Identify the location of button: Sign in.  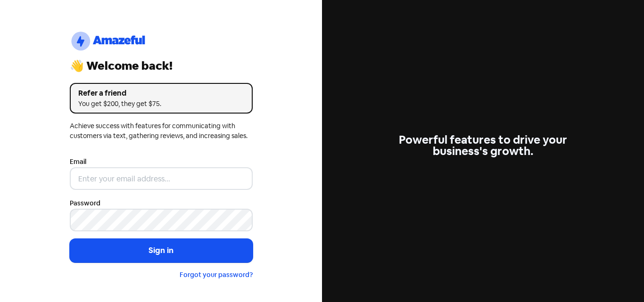
(161, 251).